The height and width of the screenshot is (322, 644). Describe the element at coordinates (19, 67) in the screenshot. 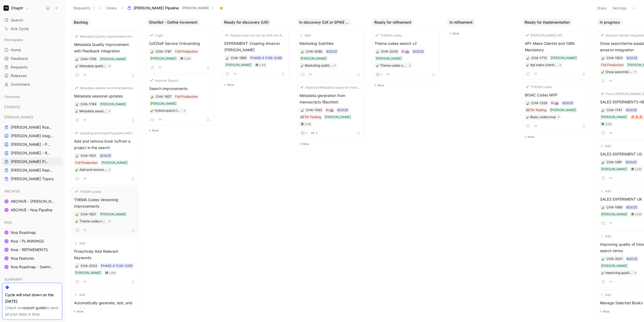

I see `span: Requests` at that location.